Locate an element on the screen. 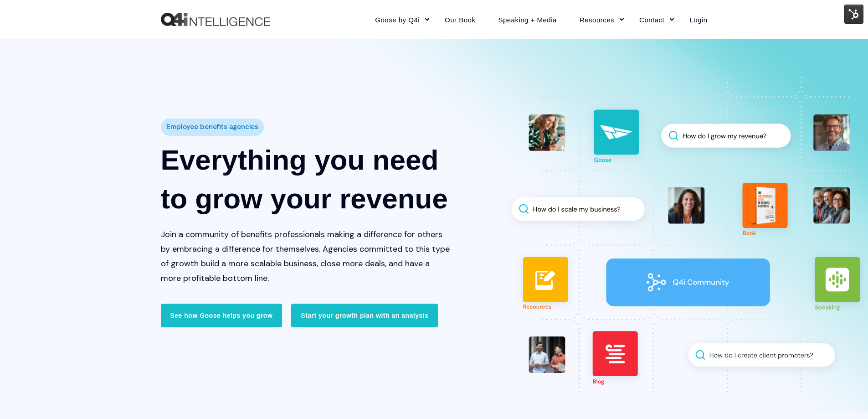  span: Employee benefits agencies is located at coordinates (212, 127).